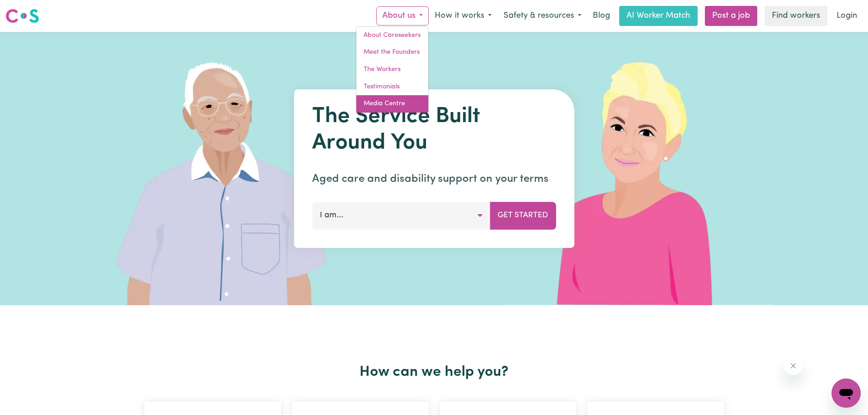 The image size is (868, 415). I want to click on button: I am..., so click(401, 216).